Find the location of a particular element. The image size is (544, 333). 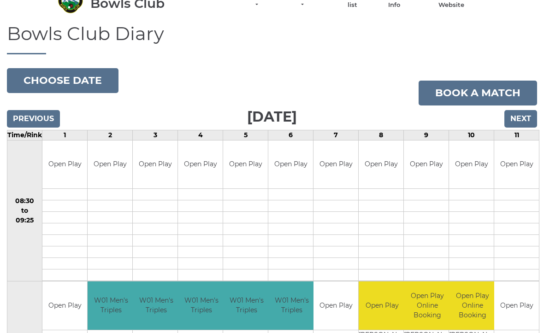

td: 08:30 to 09:25 is located at coordinates (25, 211).